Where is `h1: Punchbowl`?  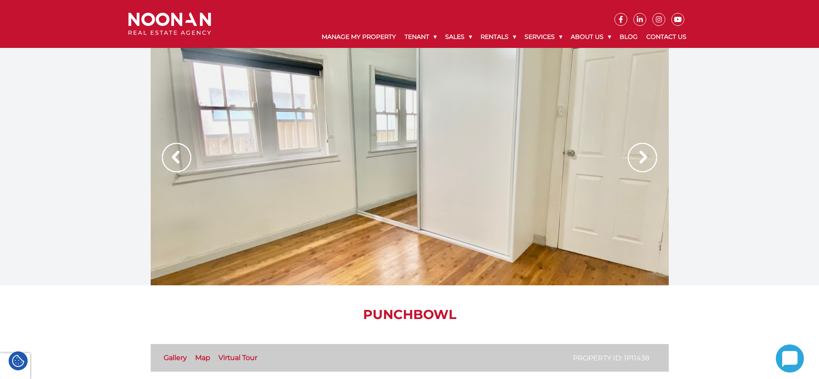
h1: Punchbowl is located at coordinates (410, 315).